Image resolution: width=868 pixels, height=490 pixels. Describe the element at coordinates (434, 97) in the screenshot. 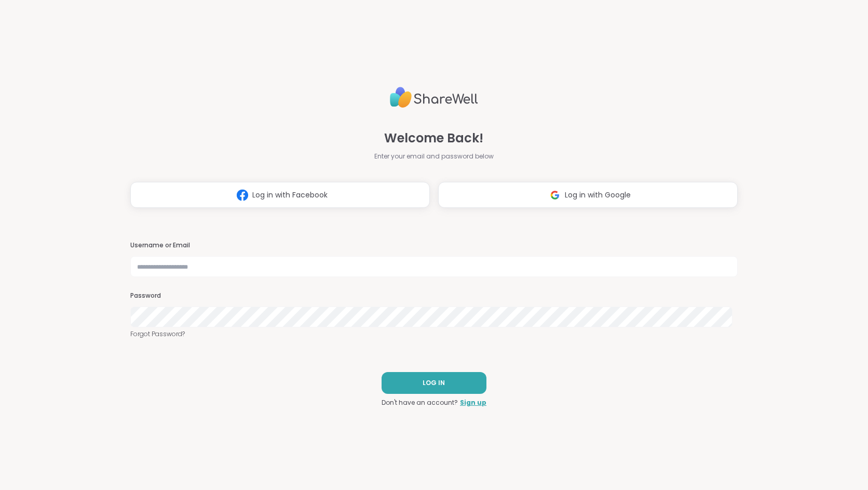

I see `img: ShareWell Logo` at that location.